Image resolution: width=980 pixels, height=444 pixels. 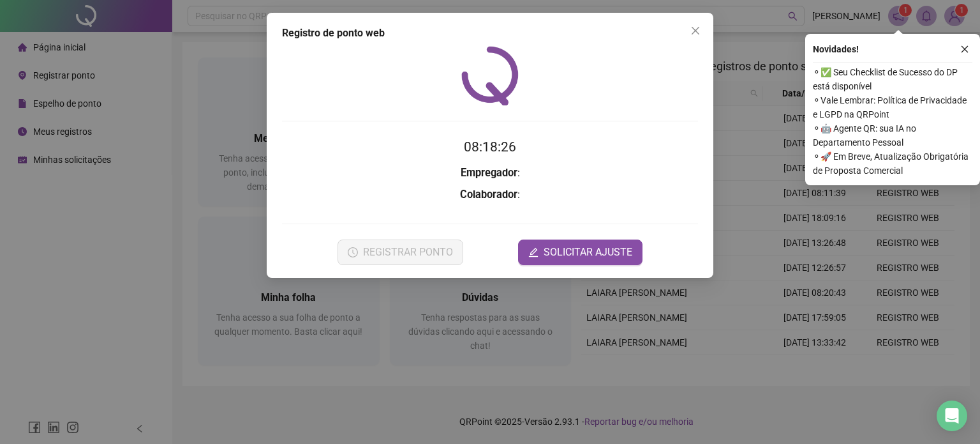 I want to click on span: SOLICITAR AJUSTE, so click(x=588, y=253).